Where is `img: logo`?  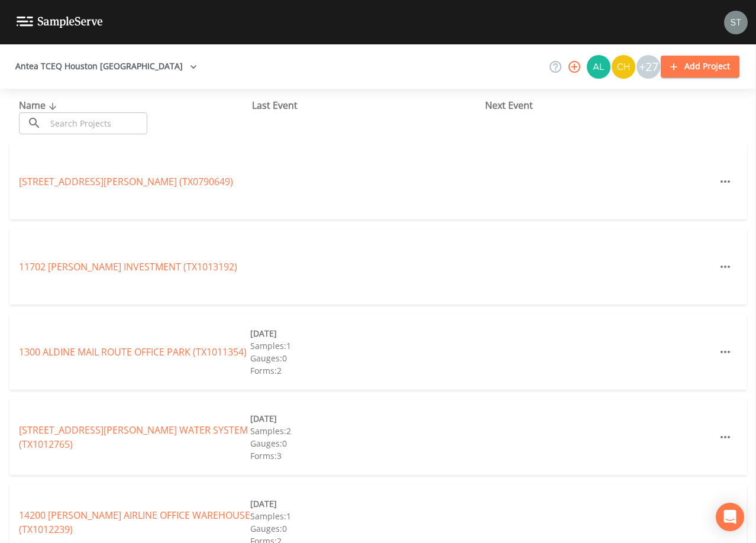 img: logo is located at coordinates (60, 22).